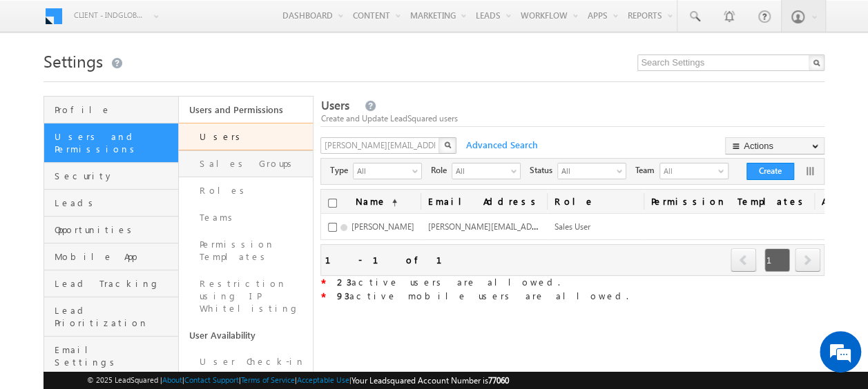  Describe the element at coordinates (246, 362) in the screenshot. I see `a: User Check-in` at that location.